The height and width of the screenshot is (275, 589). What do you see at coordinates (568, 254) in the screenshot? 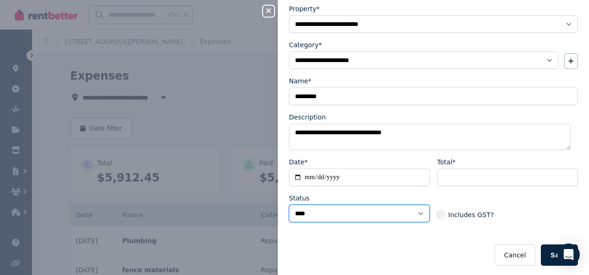
I see `div: Open Intercom Messenger` at bounding box center [568, 254].